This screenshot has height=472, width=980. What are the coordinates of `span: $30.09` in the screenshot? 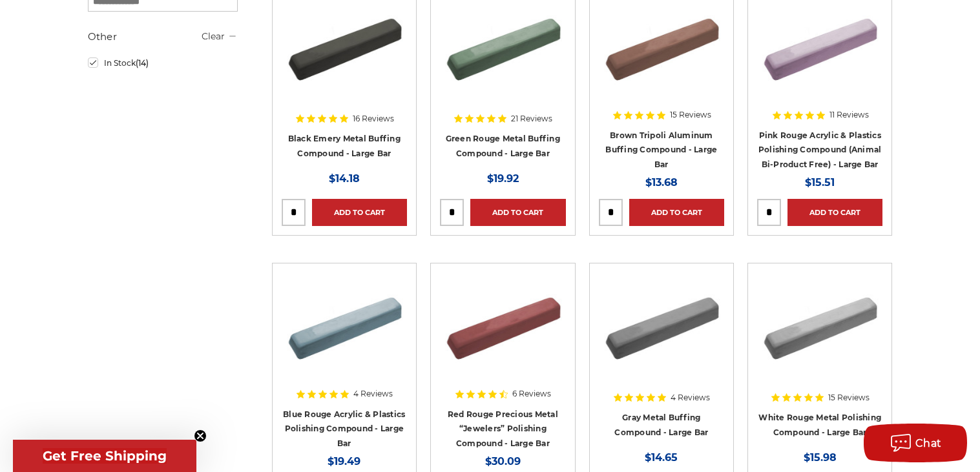 It's located at (502, 461).